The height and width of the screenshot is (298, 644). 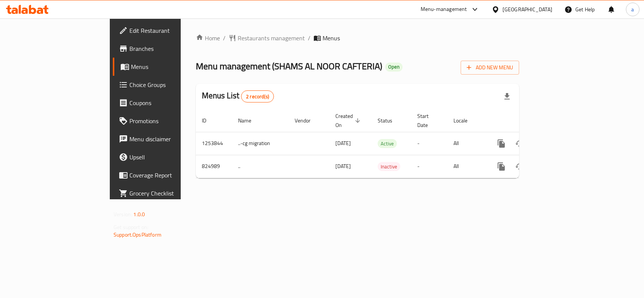 I want to click on span: Choice Groups, so click(x=170, y=85).